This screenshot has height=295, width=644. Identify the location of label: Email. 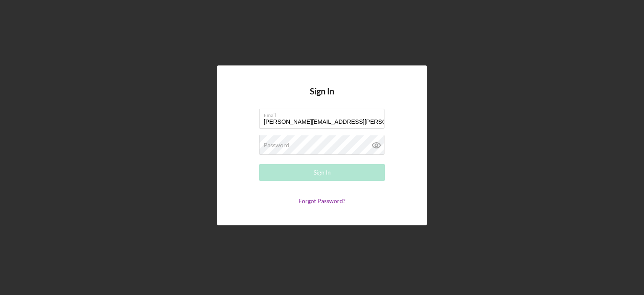
(324, 114).